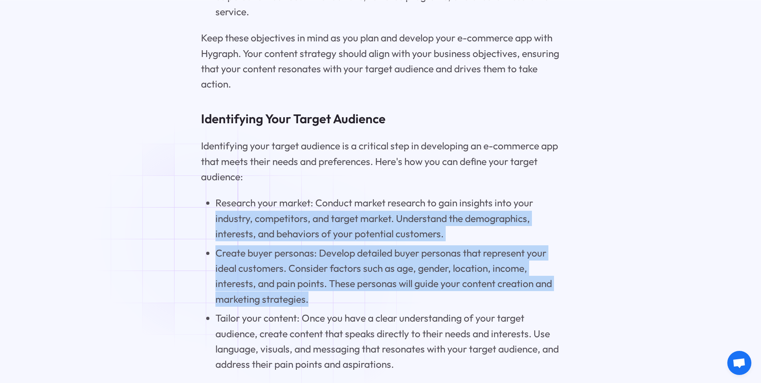 The image size is (761, 383). Describe the element at coordinates (739, 363) in the screenshot. I see `a: Open chat` at that location.